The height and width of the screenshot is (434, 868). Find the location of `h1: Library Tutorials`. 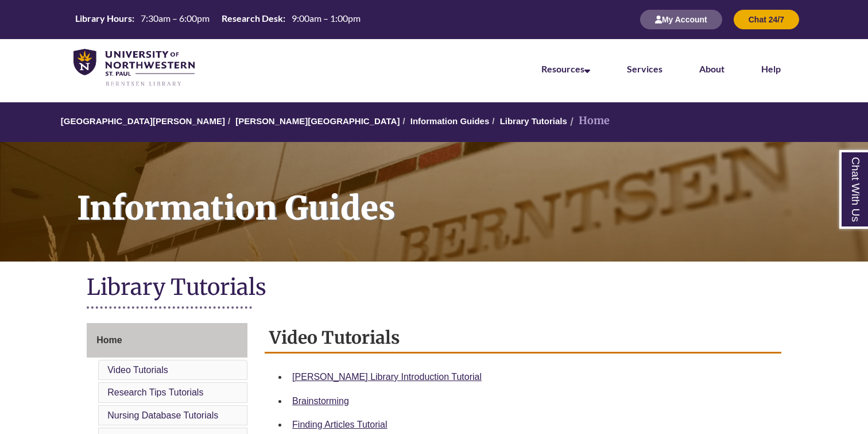

h1: Library Tutorials is located at coordinates (434, 288).